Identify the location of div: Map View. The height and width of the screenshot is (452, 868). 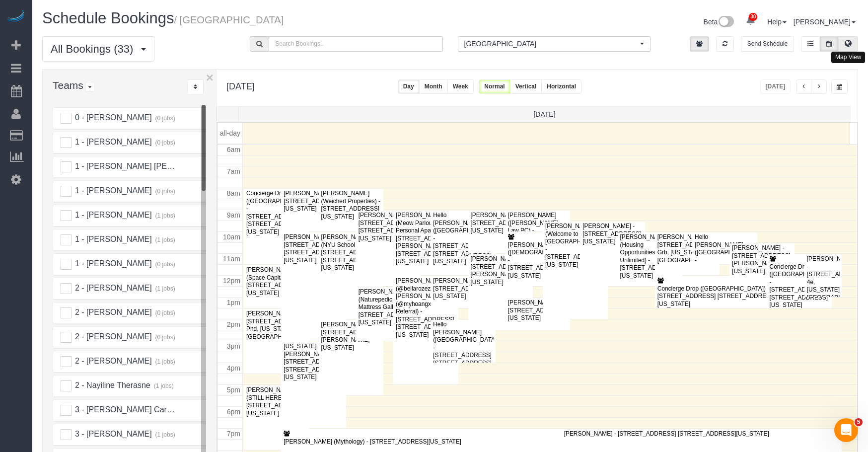
(848, 57).